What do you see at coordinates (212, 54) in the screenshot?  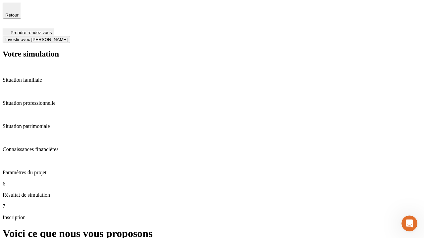 I see `h2: Votre simulation` at bounding box center [212, 54].